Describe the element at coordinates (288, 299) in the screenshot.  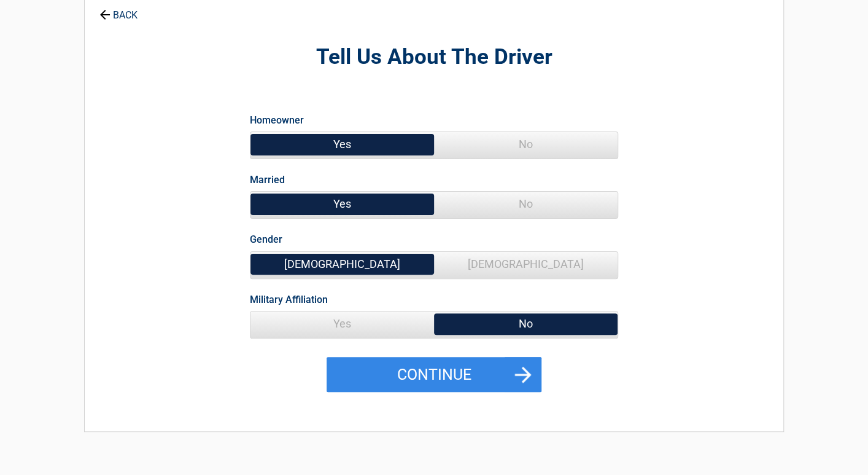
I see `label: Military Affiliation` at that location.